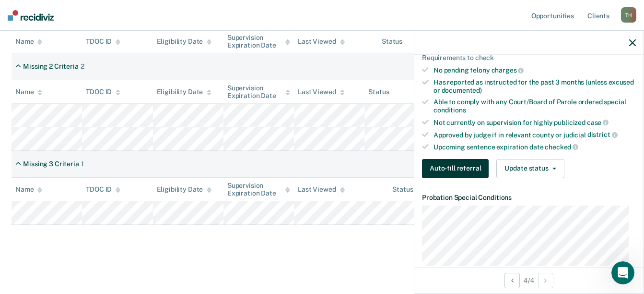 This screenshot has height=294, width=644. Describe the element at coordinates (31, 15) in the screenshot. I see `img: Recidiviz` at that location.